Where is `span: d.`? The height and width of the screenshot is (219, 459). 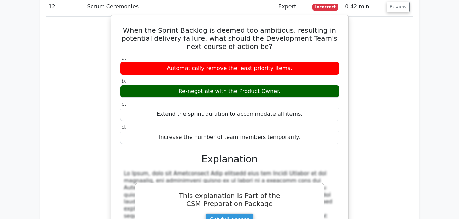
span: d. is located at coordinates (124, 127).